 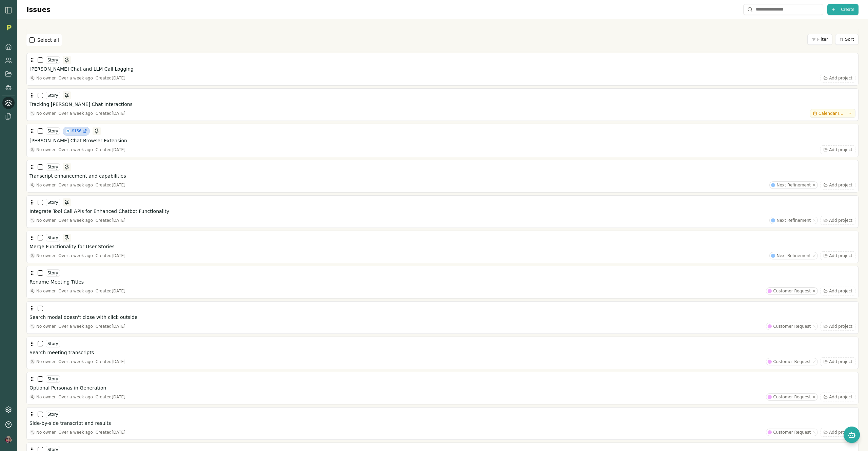 I want to click on button: Next Refinement, so click(x=794, y=220).